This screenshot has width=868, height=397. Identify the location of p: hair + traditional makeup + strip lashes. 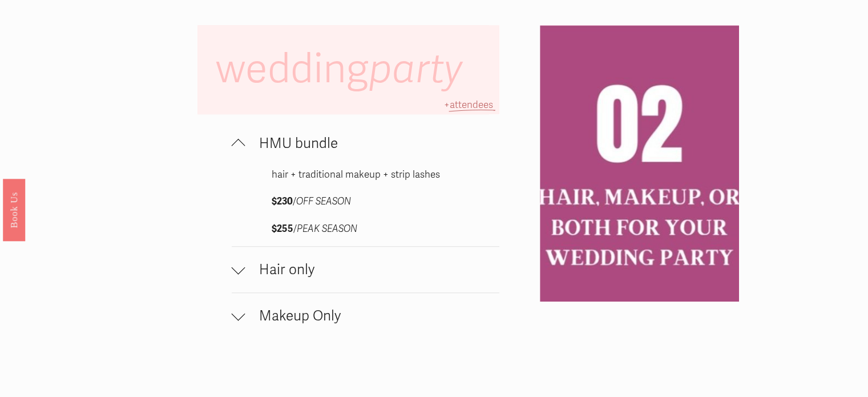
(365, 174).